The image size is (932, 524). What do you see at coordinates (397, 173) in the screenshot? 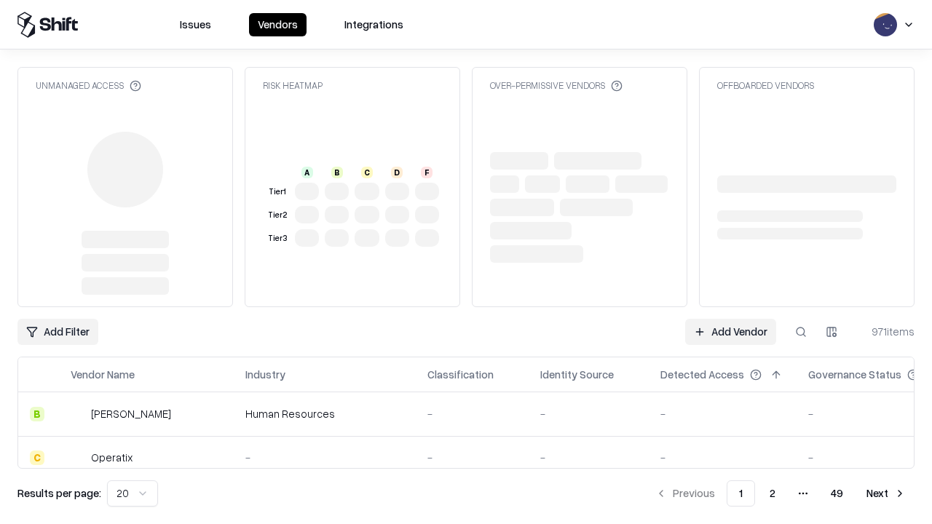
I see `div: D` at bounding box center [397, 173].